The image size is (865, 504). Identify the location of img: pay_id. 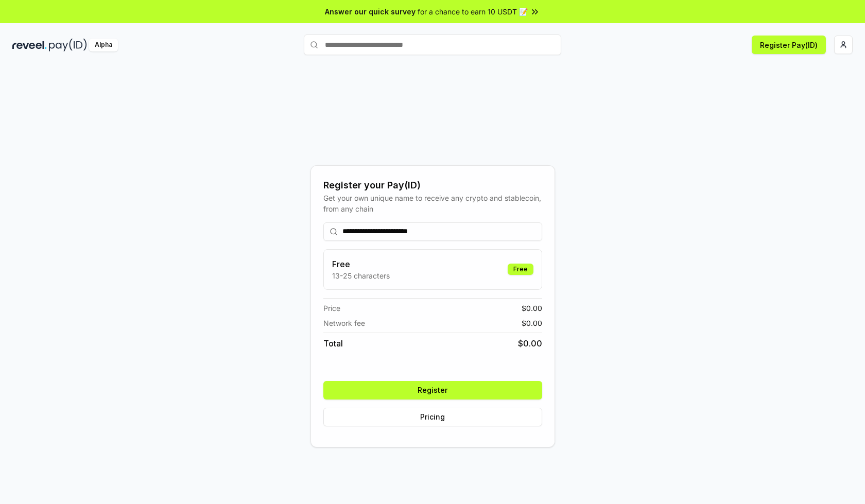
(68, 44).